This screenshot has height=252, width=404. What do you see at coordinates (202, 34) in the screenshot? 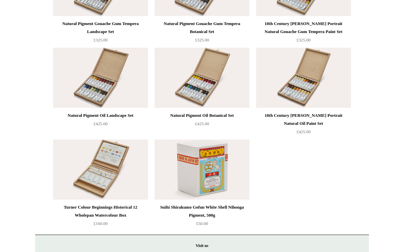
I see `a: Natural Pigment Gouache Gum Tempera Botanical Set £325.00` at bounding box center [202, 34].